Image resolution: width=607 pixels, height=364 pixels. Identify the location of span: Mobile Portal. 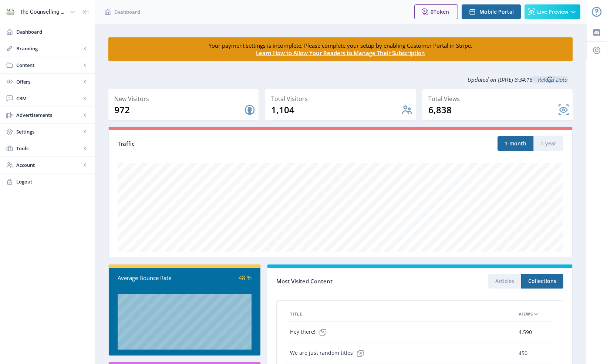
(496, 12).